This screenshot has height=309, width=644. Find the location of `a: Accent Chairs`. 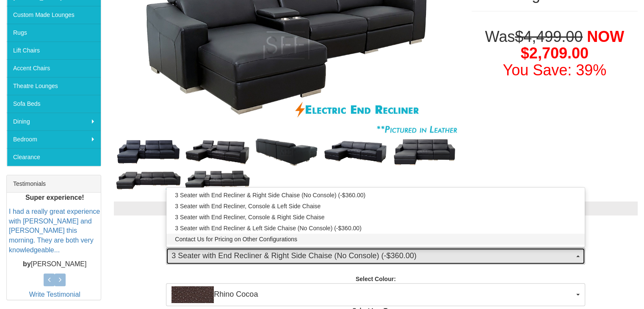

a: Accent Chairs is located at coordinates (54, 68).